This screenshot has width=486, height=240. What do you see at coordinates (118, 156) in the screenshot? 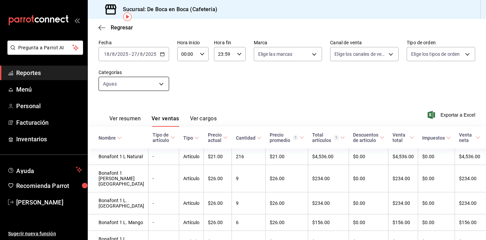
I see `td: Bonafont 1 L Natural` at bounding box center [118, 156].